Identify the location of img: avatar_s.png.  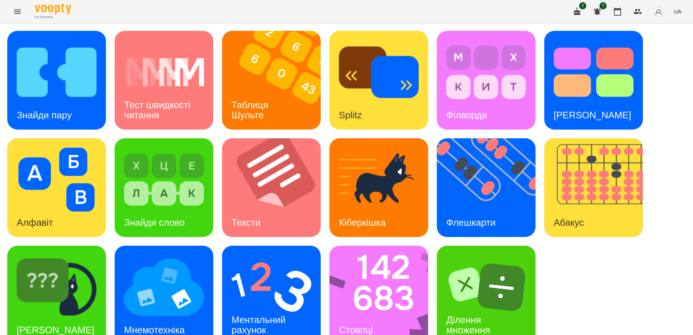
(659, 12).